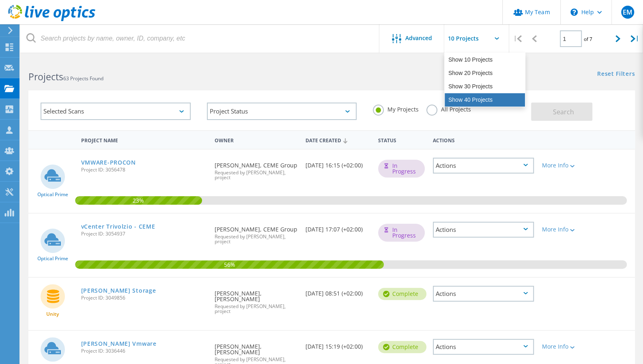 This screenshot has width=643, height=364. What do you see at coordinates (485, 86) in the screenshot?
I see `div: Show 30 Projects` at bounding box center [485, 86].